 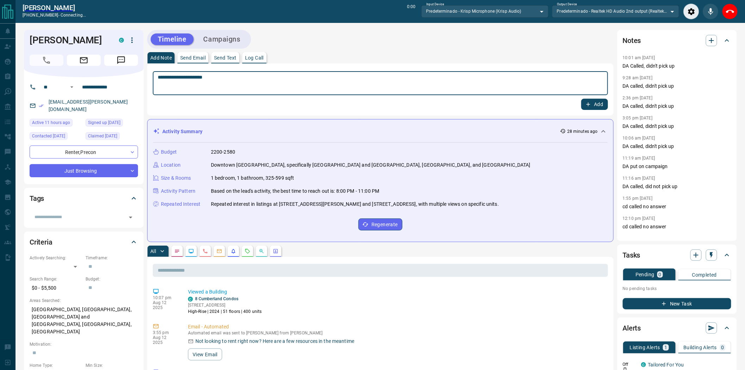 I want to click on svg: Agent Actions, so click(x=276, y=251).